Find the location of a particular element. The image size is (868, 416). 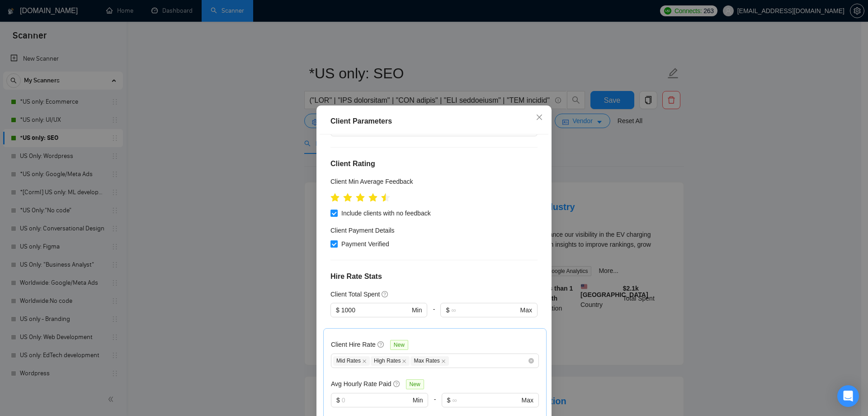

span: High Rates is located at coordinates (390, 361).